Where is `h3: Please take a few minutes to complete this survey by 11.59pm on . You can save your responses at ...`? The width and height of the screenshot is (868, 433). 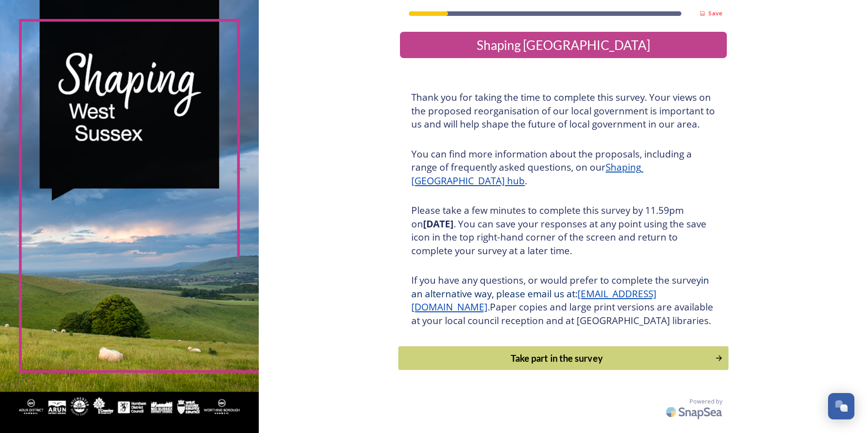 h3: Please take a few minutes to complete this survey by 11.59pm on . You can save your responses at ... is located at coordinates (563, 231).